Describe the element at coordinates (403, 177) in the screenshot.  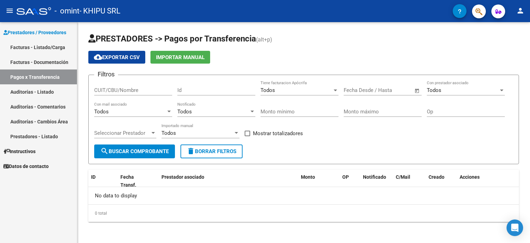
I see `span: C/Mail` at that location.